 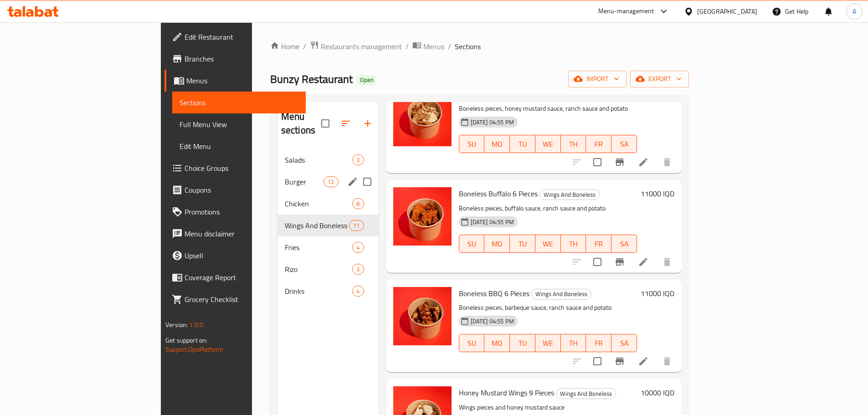 I want to click on button: Branch-specific-item, so click(x=620, y=162).